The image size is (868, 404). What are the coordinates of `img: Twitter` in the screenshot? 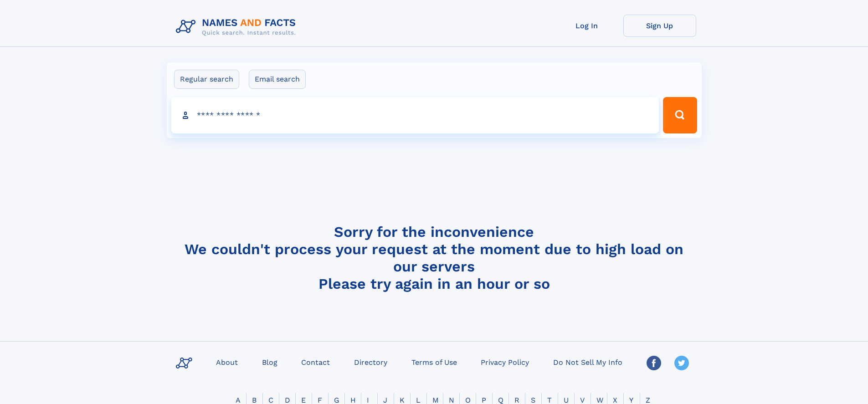 It's located at (682, 363).